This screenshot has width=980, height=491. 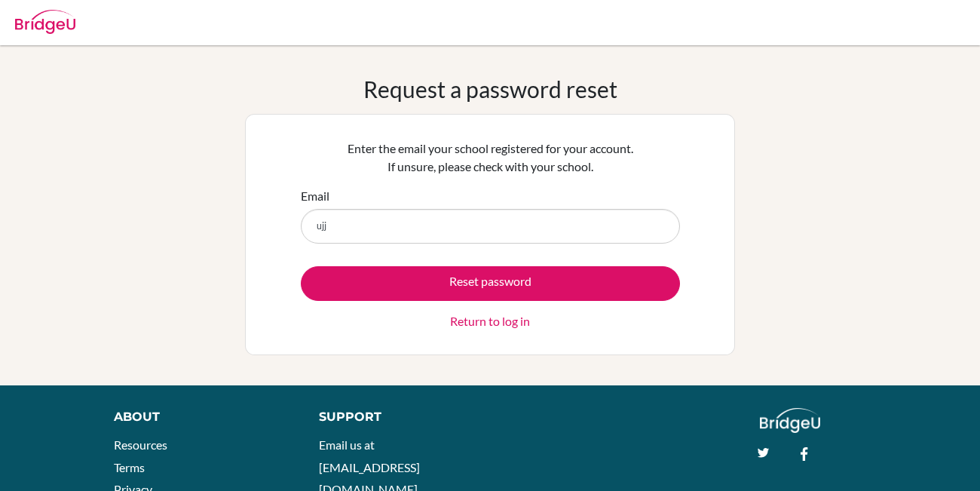 What do you see at coordinates (397, 417) in the screenshot?
I see `div: Support` at bounding box center [397, 417].